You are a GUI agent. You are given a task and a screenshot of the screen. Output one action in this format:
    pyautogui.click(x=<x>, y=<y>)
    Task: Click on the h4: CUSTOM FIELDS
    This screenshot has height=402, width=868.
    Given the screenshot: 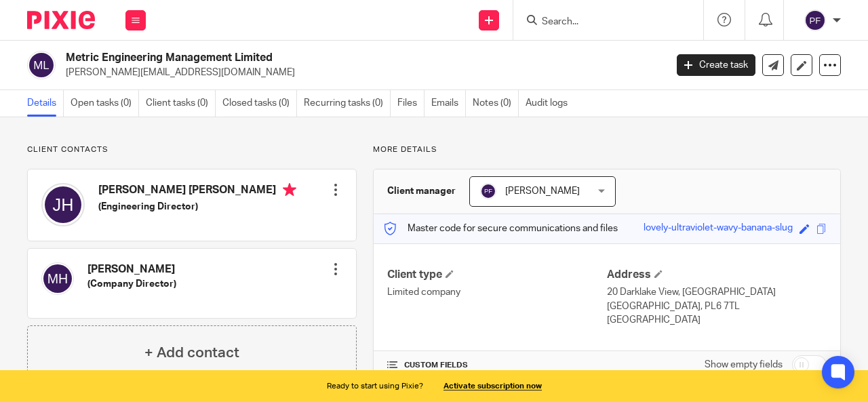 What is the action you would take?
    pyautogui.click(x=497, y=366)
    